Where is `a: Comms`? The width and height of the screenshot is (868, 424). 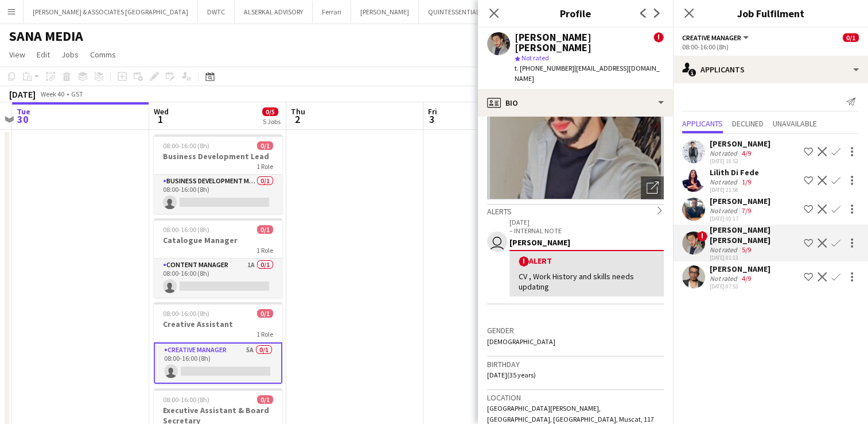 a: Comms is located at coordinates (102, 54).